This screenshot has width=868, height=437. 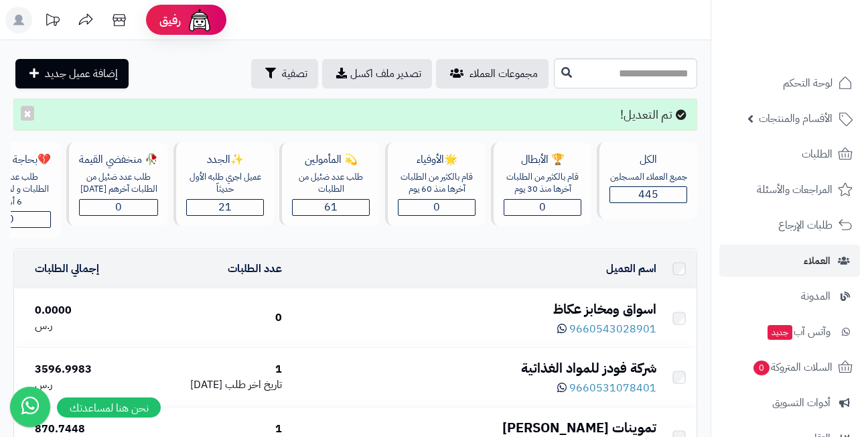 What do you see at coordinates (437, 183) in the screenshot?
I see `div: قام بالكثير من الطلبات آخرها منذ 60 يوم` at bounding box center [437, 183].